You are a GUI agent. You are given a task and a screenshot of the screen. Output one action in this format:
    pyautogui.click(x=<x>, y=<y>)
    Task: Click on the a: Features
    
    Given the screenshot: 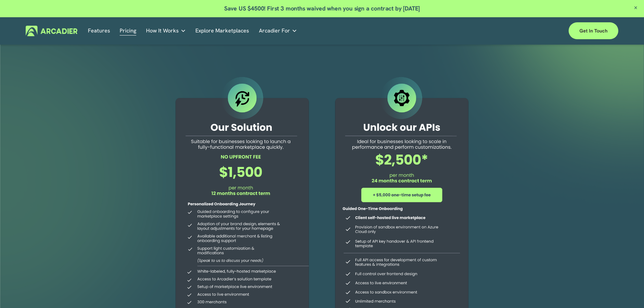 What is the action you would take?
    pyautogui.click(x=99, y=31)
    